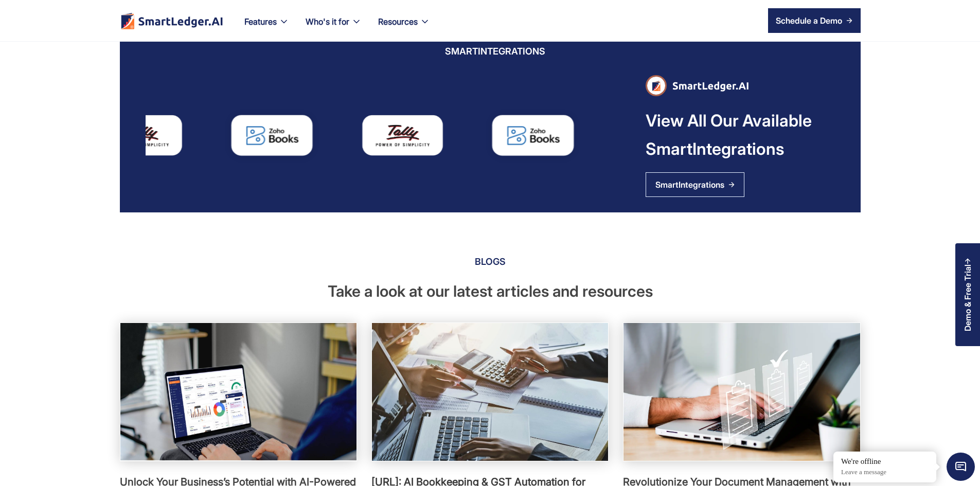  What do you see at coordinates (695, 185) in the screenshot?
I see `a: SmartIntegrations` at bounding box center [695, 185].